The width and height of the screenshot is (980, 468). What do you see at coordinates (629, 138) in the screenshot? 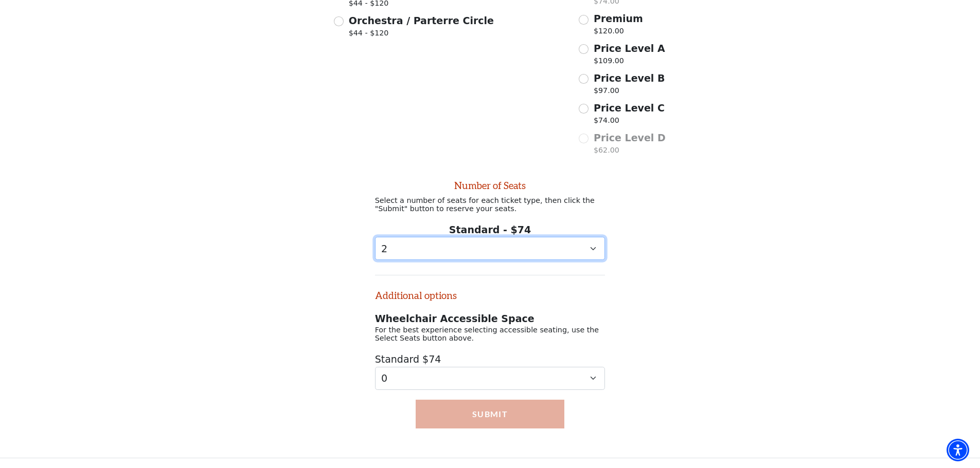
I see `span: Price Level D` at bounding box center [629, 138].